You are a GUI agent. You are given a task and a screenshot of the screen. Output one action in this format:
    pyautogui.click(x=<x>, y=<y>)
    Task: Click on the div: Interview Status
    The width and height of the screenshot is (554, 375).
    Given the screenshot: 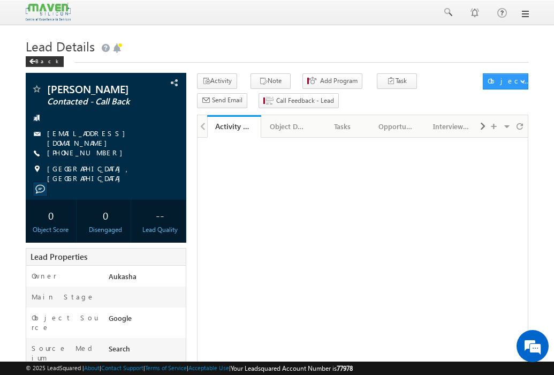 What is the action you would take?
    pyautogui.click(x=451, y=126)
    